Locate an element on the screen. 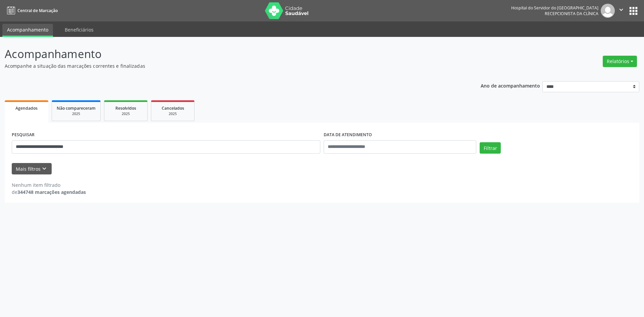 The height and width of the screenshot is (317, 644). p: Ano de acompanhamento is located at coordinates (511, 85).